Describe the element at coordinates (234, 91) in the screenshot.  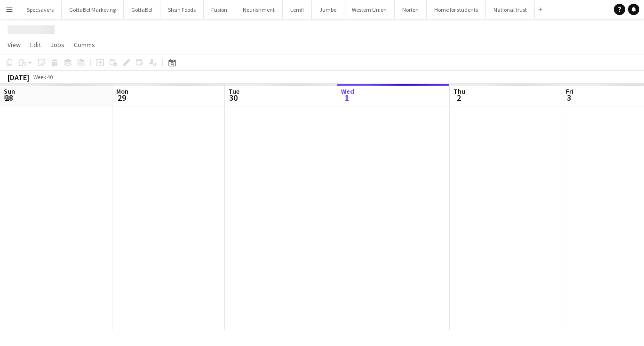
I see `span: Tue` at that location.